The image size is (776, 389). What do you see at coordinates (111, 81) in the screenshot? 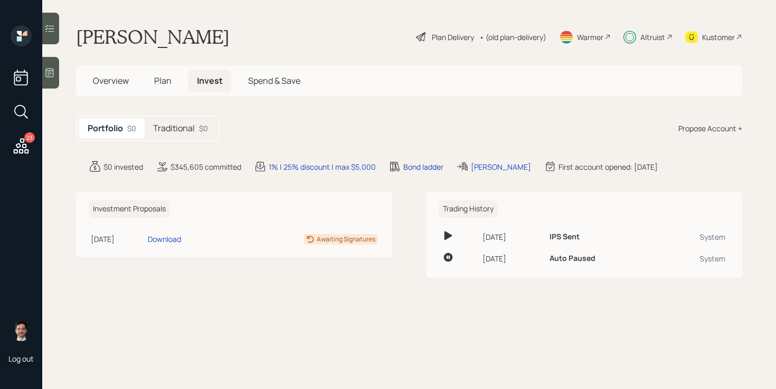
I see `span: Overview` at bounding box center [111, 81].